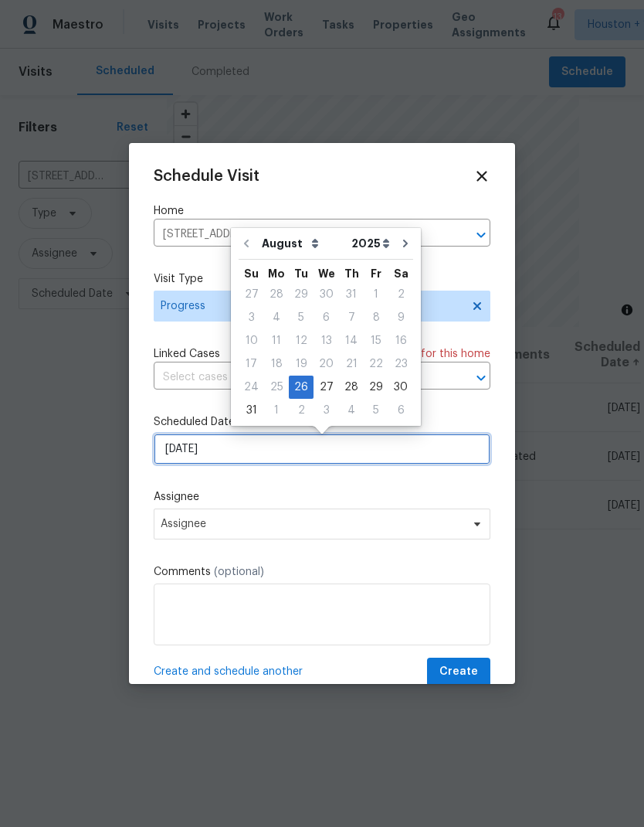  Describe the element at coordinates (376, 318) in the screenshot. I see `div: 8` at that location.